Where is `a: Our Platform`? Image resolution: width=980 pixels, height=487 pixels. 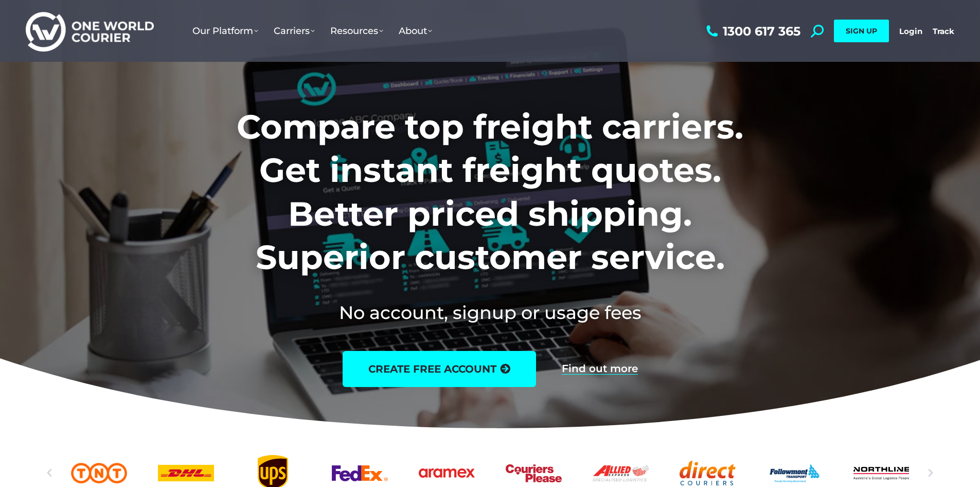
a: Our Platform is located at coordinates (225, 31).